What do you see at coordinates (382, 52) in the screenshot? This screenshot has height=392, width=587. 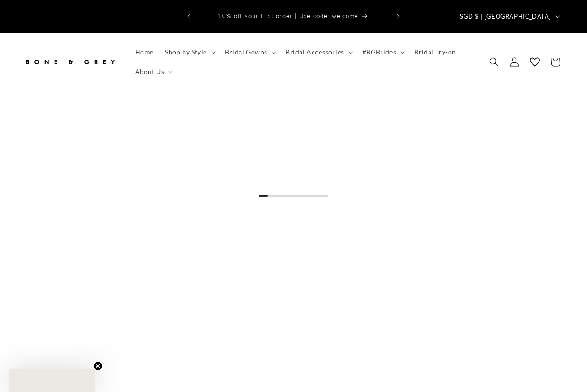 I see `summary: #BGBrides` at bounding box center [382, 52].